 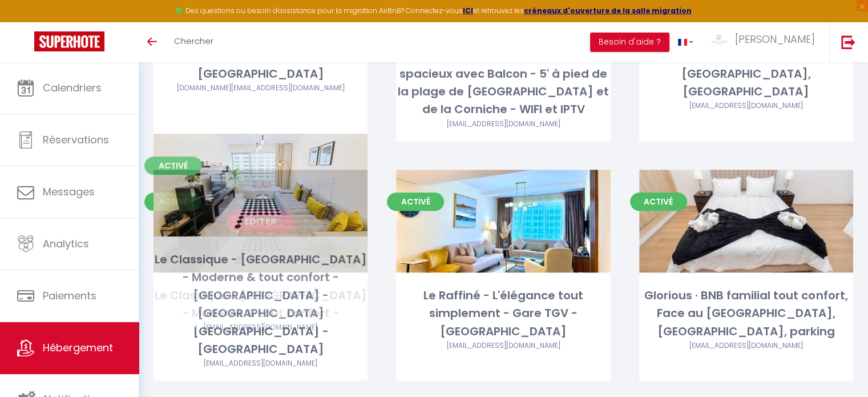 I want to click on span: Paiements, so click(x=70, y=295).